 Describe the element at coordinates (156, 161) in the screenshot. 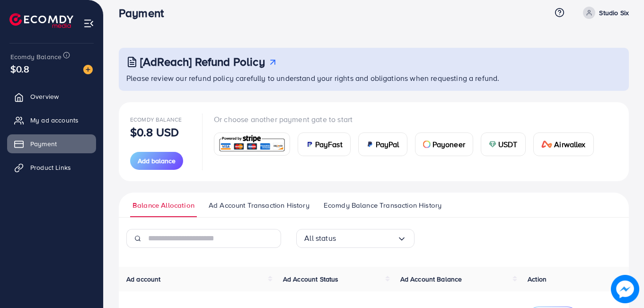

I see `button: Add balance` at that location.